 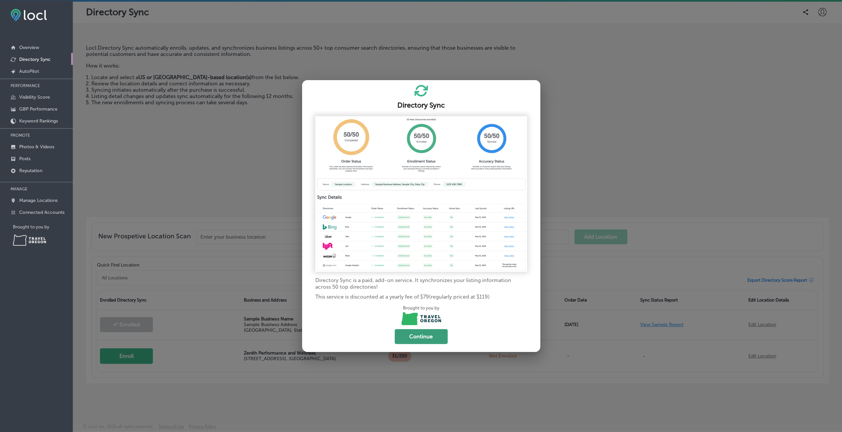 I want to click on img: 6b39a55ac02f35a9d866cd7ece76c9a6.png, so click(x=421, y=194).